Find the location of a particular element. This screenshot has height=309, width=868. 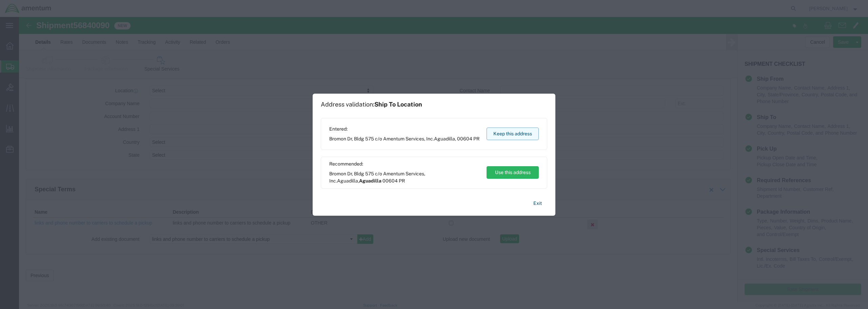

button: Use this address is located at coordinates (513, 172).